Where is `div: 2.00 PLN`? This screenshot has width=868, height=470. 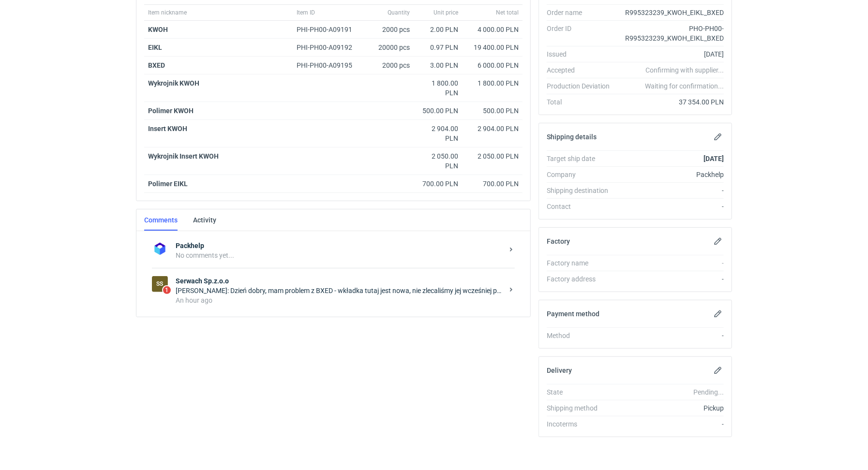 div: 2.00 PLN is located at coordinates (438, 30).